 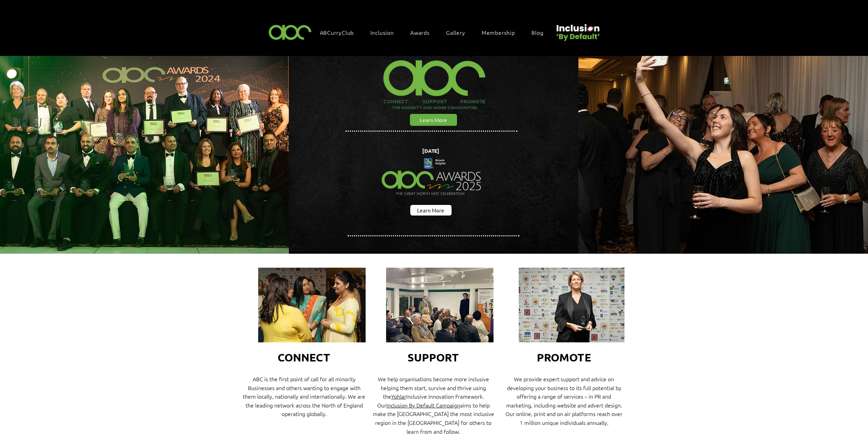 I want to click on span: We help organisations become more inclusive helping them start, survive and thrive using the Incl..., so click(x=433, y=387).